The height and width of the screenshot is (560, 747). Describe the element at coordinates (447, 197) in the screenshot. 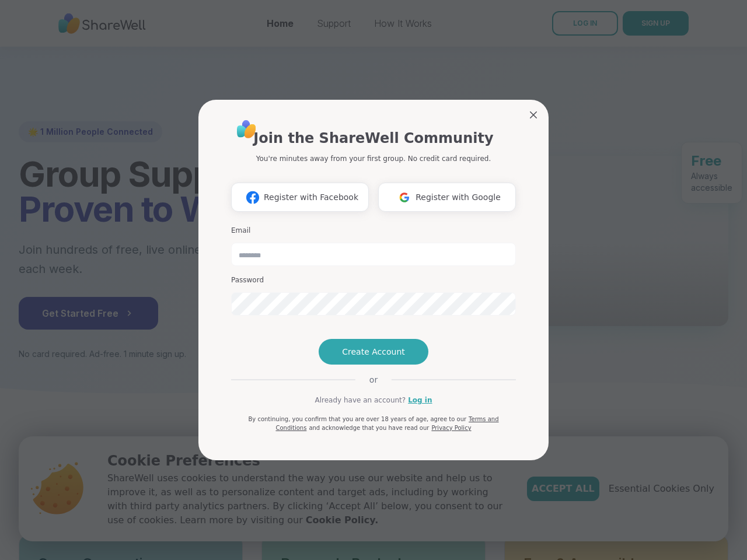

I see `button: Register with Google` at that location.